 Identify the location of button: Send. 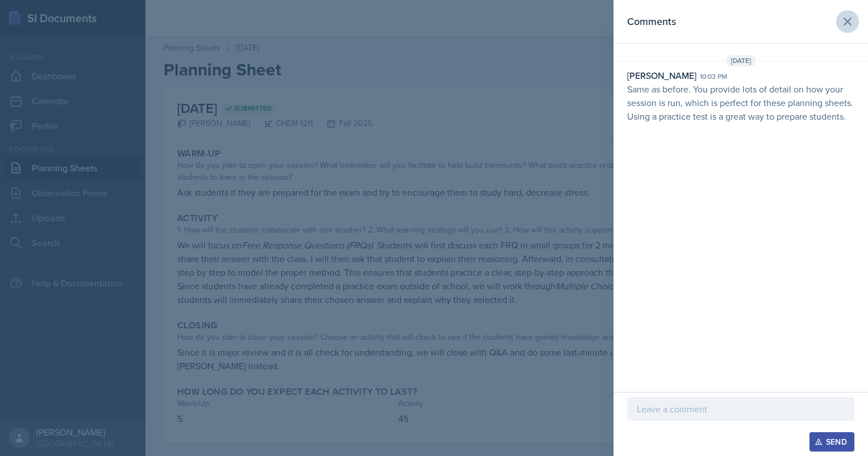
(831, 442).